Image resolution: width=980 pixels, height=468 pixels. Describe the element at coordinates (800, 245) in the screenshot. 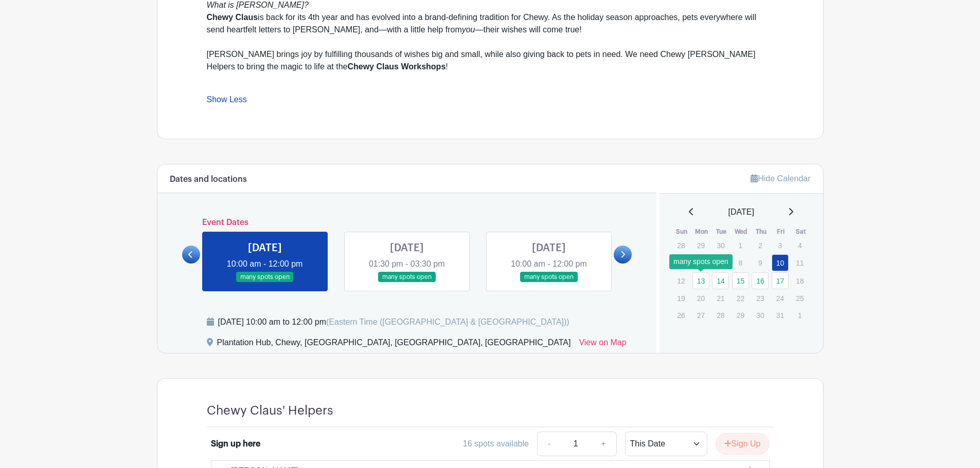

I see `p: 4` at that location.